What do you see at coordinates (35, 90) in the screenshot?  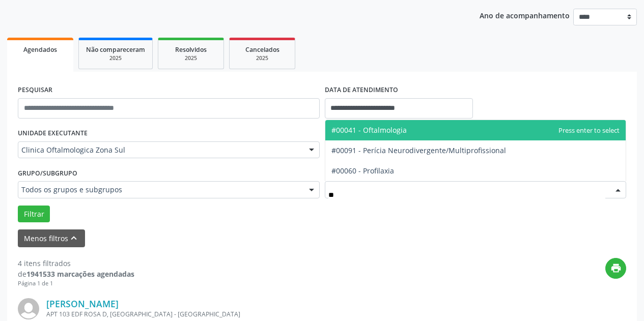 I see `label: PESQUISAR` at bounding box center [35, 90].